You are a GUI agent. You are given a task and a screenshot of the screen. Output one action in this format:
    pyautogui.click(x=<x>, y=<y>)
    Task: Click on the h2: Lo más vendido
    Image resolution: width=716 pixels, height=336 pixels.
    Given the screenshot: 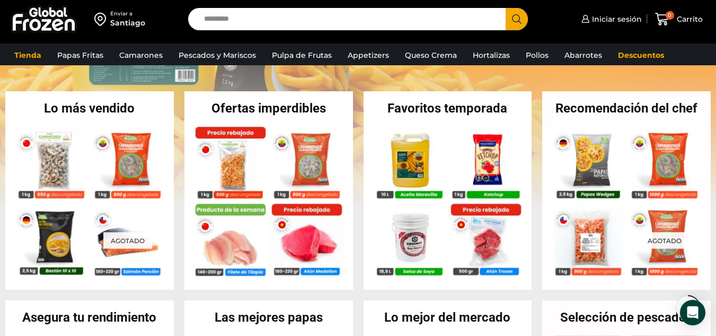 What is the action you would take?
    pyautogui.click(x=90, y=108)
    